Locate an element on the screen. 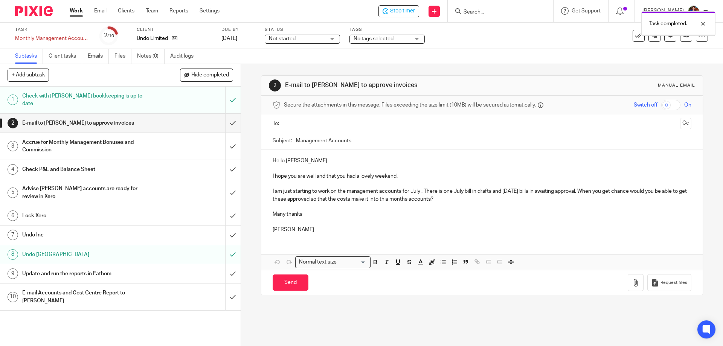 The height and width of the screenshot is (346, 723). label: Client is located at coordinates (174, 30).